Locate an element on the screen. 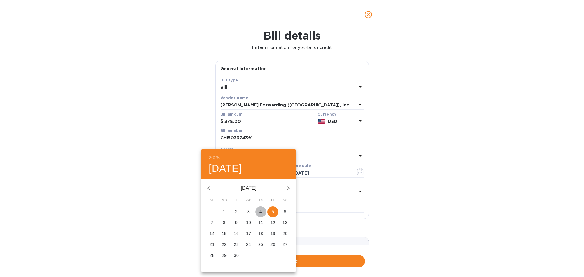  button: 29 is located at coordinates (224, 256).